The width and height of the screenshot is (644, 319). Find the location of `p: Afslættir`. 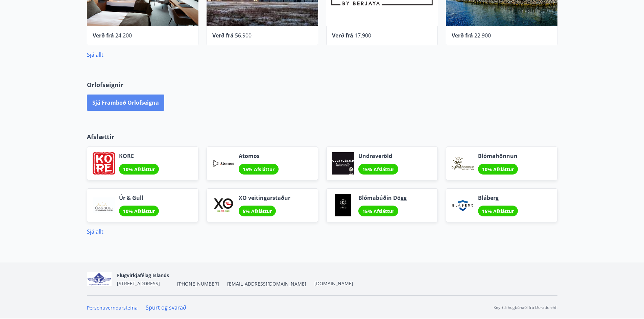

p: Afslættir is located at coordinates (322, 137).